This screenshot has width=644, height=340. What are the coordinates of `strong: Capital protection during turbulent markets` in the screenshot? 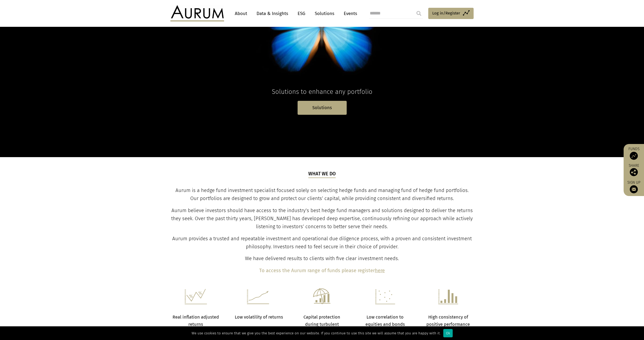 It's located at (322, 324).